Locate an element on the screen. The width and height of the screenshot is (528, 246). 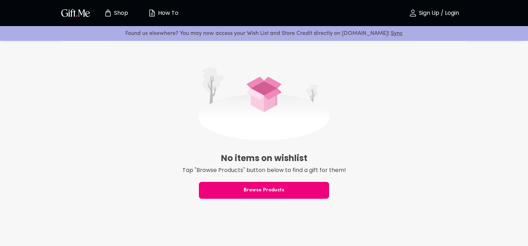
img: GiftMe Logo is located at coordinates (76, 13).